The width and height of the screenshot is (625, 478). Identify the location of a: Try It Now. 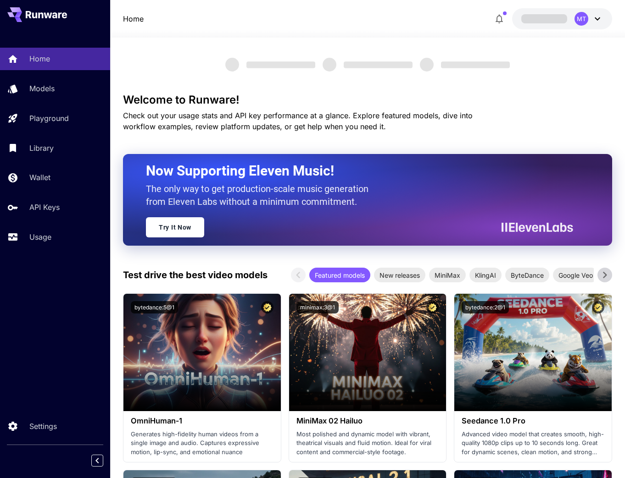
(175, 227).